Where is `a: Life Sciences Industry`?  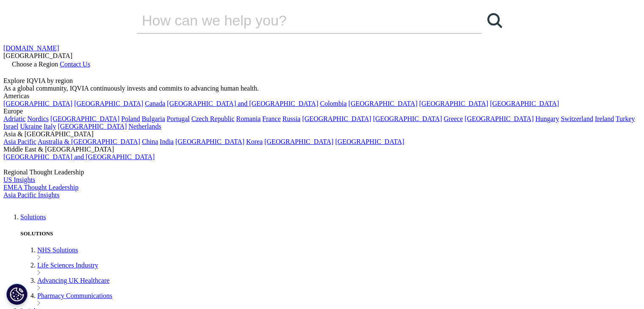
a: Life Sciences Industry is located at coordinates (67, 265).